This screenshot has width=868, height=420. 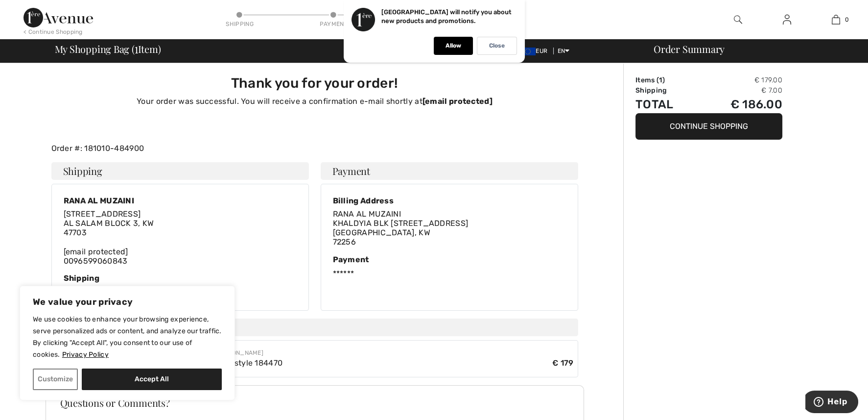 What do you see at coordinates (108, 49) in the screenshot?
I see `span: My Shopping Bag ( Item)` at bounding box center [108, 49].